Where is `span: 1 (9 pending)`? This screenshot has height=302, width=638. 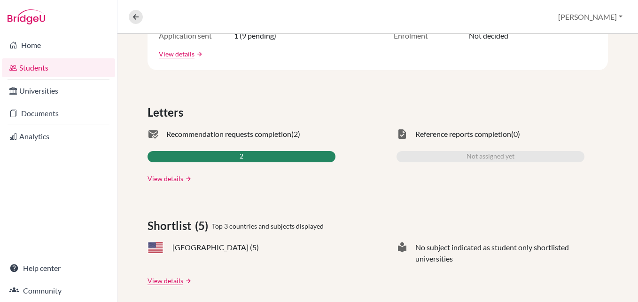
span: 1 (9 pending) is located at coordinates (255, 36).